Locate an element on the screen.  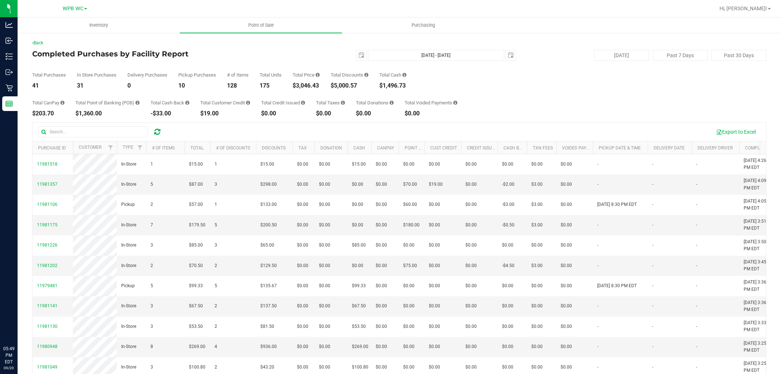
div: Total Donations is located at coordinates (375, 103).